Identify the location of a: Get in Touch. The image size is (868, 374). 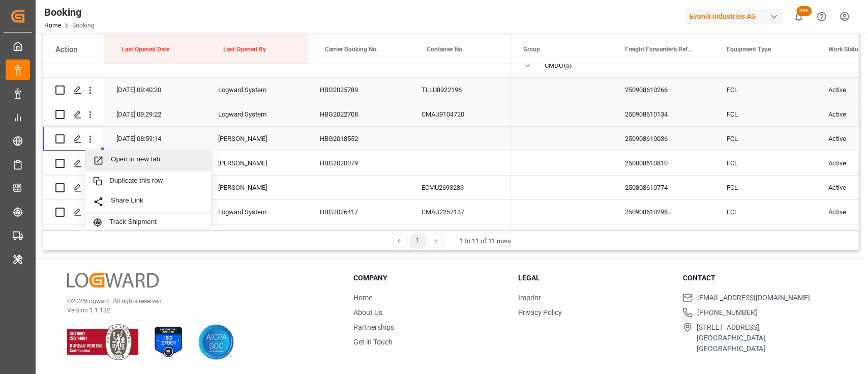
(372, 342).